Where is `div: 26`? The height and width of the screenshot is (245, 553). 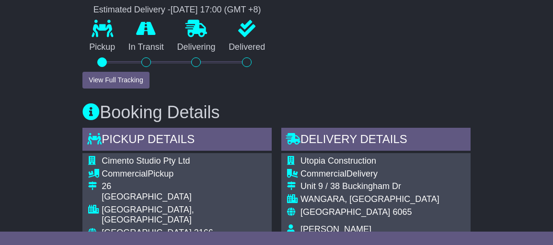
div: 26 is located at coordinates (184, 187).